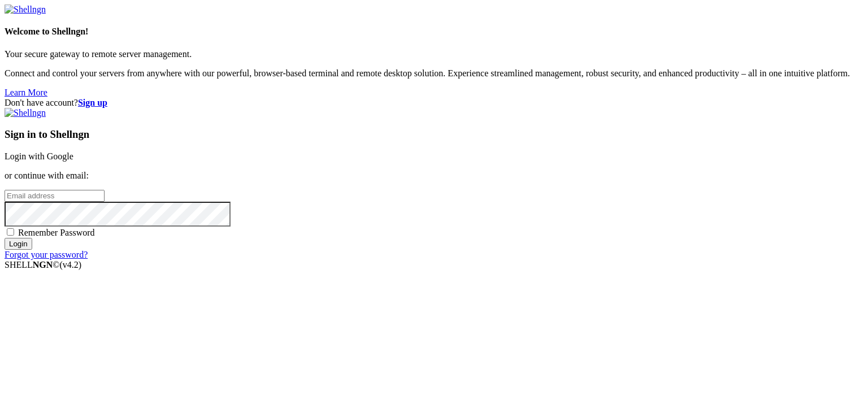 The image size is (868, 417). Describe the element at coordinates (26, 92) in the screenshot. I see `a: Learn More` at that location.